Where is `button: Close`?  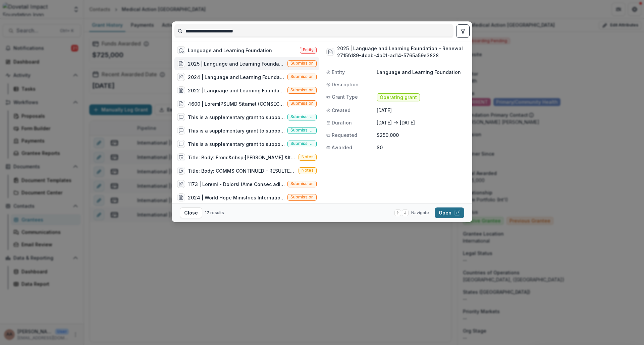 button: Close is located at coordinates (191, 213).